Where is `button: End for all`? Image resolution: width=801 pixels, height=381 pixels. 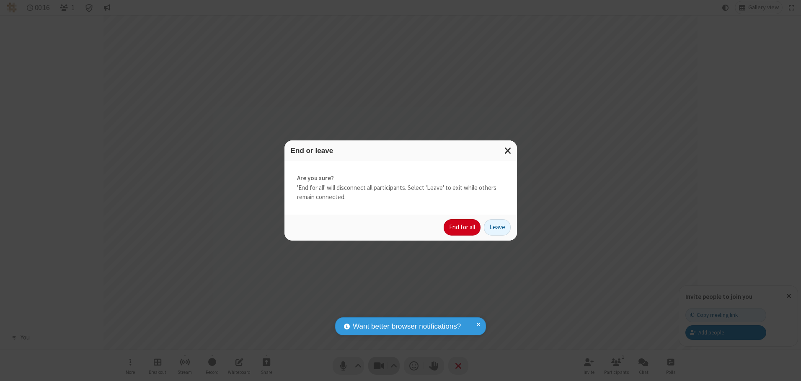 button: End for all is located at coordinates (462, 228).